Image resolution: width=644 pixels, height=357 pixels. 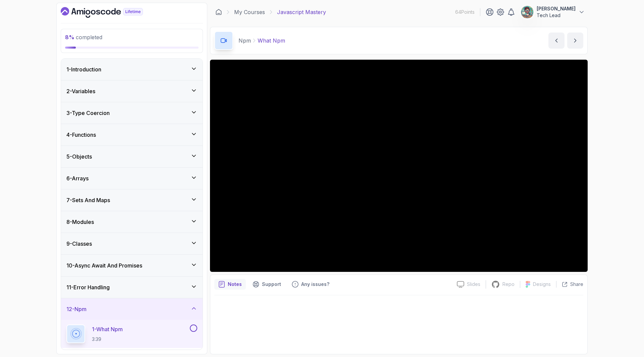 I want to click on button: 8-Modules, so click(x=132, y=222).